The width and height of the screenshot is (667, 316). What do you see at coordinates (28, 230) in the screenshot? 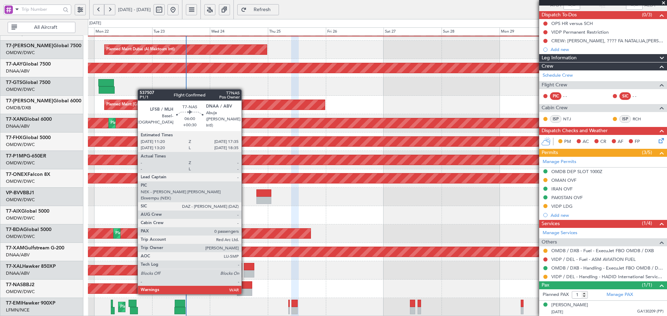
I see `a: T7-BDAGlobal 5000` at bounding box center [28, 230].